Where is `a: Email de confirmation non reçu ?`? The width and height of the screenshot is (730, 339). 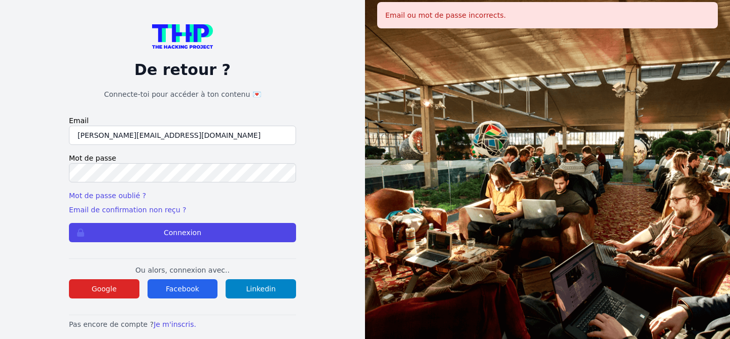 a: Email de confirmation non reçu ? is located at coordinates (127, 210).